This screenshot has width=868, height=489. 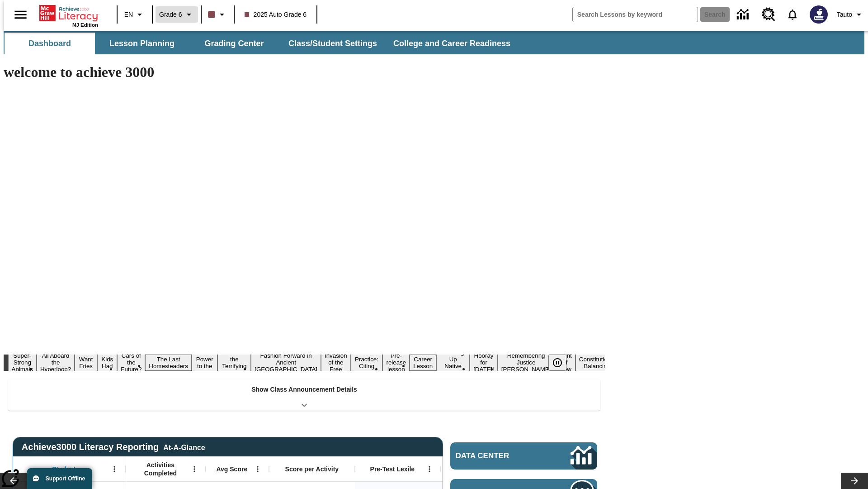 What do you see at coordinates (526, 362) in the screenshot?
I see `button: Slide 16 Remembering Justice O'Connor` at bounding box center [526, 362].